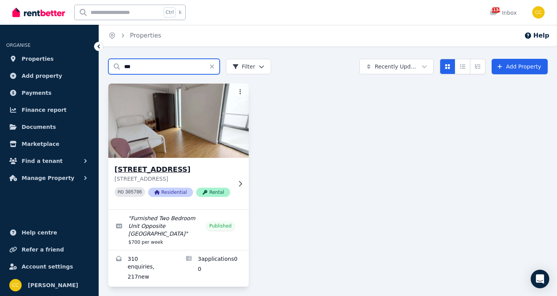 Image resolution: width=557 pixels, height=296 pixels. What do you see at coordinates (178, 230) in the screenshot?
I see `a: Edit listing: Furnished Two Bedroom Unit Opposite Sydney Uni` at bounding box center [178, 230].